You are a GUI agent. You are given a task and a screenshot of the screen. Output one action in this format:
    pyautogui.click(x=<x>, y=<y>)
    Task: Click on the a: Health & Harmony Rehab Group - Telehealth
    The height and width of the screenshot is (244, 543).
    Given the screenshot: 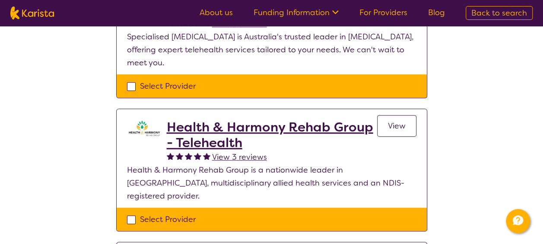 What is the action you would take?
    pyautogui.click(x=272, y=135)
    